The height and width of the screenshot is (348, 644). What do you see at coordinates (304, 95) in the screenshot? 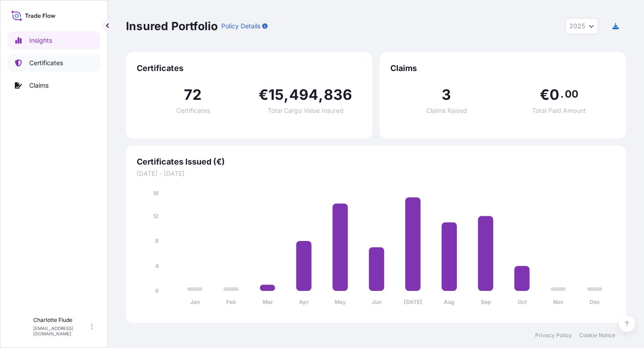
I see `span: 494` at bounding box center [304, 95].